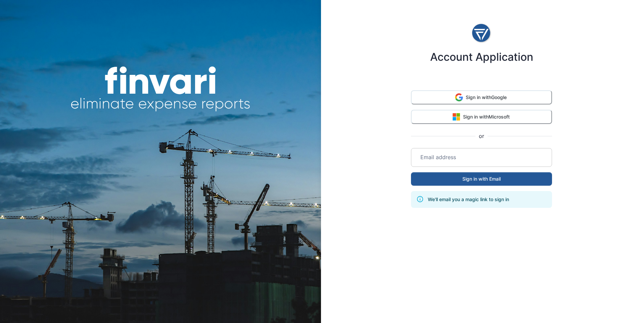 The image size is (642, 323). I want to click on h4: Account Application, so click(482, 57).